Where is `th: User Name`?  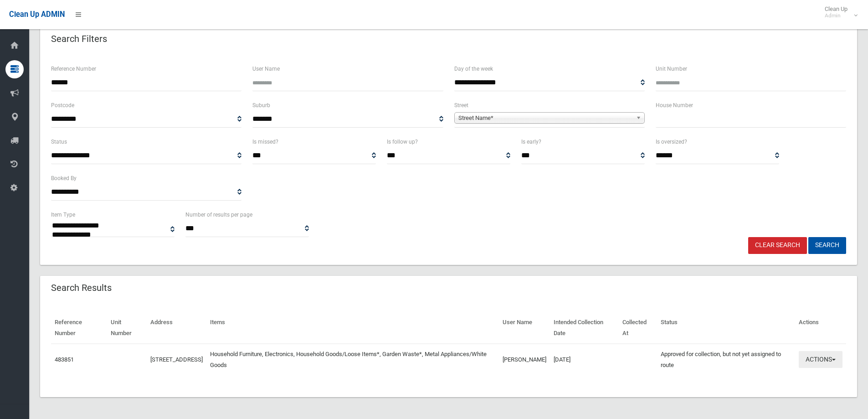
th: User Name is located at coordinates (525, 328).